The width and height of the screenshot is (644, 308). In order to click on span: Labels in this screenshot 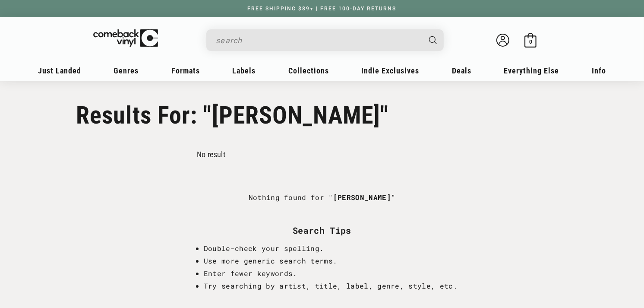, I will do `click(244, 71)`.